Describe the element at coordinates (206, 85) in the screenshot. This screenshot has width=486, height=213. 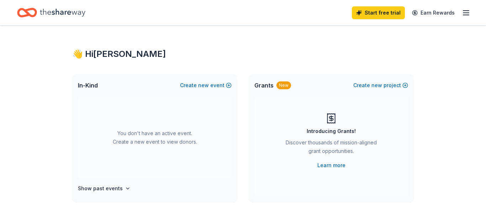
I see `button: Createnewevent` at that location.